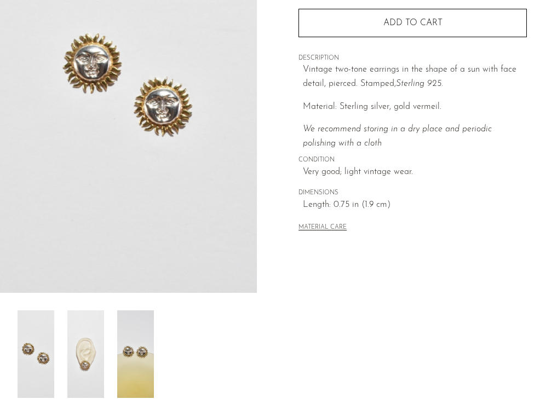 This screenshot has width=540, height=399. What do you see at coordinates (415, 205) in the screenshot?
I see `span: Length: 0.75 in (1.9 cm)` at bounding box center [415, 205].